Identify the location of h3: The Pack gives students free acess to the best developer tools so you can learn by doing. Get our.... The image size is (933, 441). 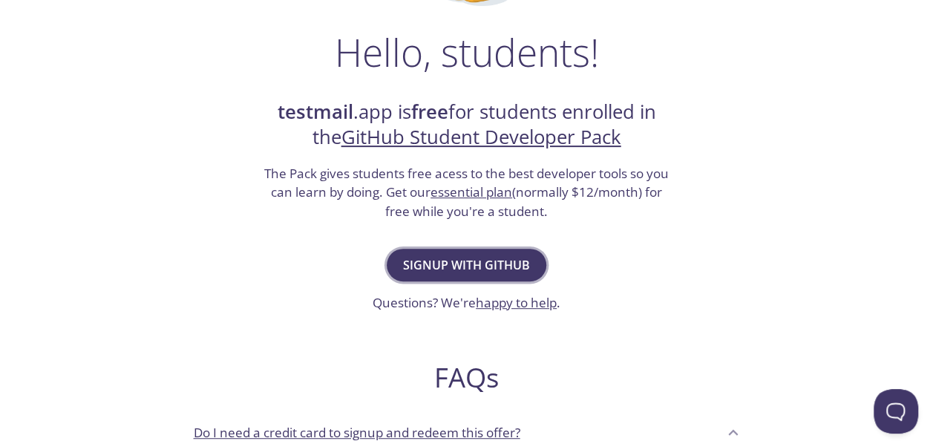
(467, 192).